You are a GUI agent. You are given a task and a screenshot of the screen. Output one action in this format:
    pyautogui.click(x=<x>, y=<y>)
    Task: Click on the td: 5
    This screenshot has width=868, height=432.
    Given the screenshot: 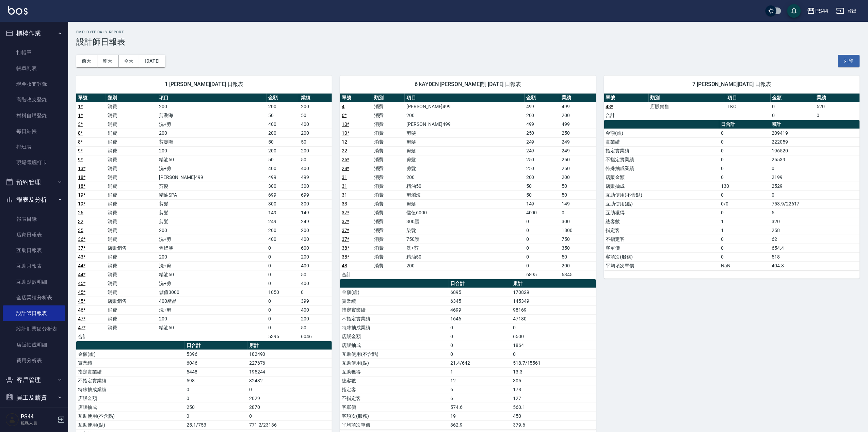 What is the action you would take?
    pyautogui.click(x=815, y=212)
    